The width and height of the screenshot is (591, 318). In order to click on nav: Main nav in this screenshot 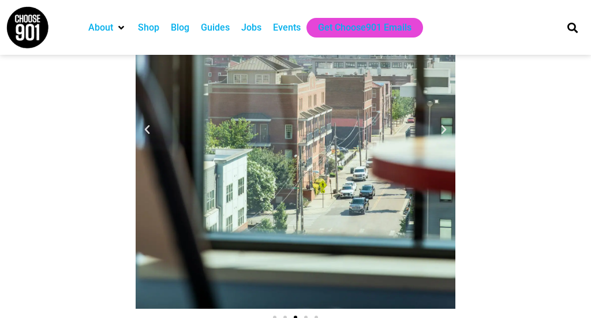, I will do `click(317, 28)`.